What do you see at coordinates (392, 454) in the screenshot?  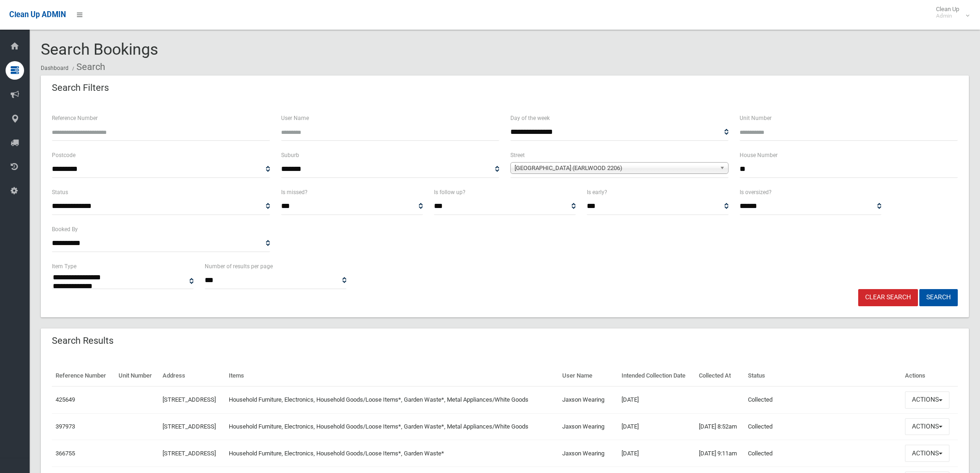 I see `td: Household Furniture, Electronics, Household Goods/Loose Items*, Garden Waste*` at bounding box center [392, 454].